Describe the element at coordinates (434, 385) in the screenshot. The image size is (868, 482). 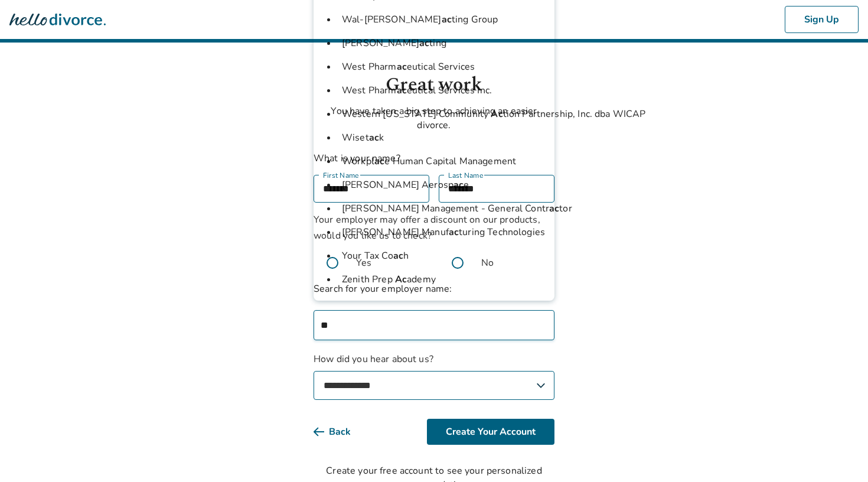
I see `select: How did you hear about us?` at that location.